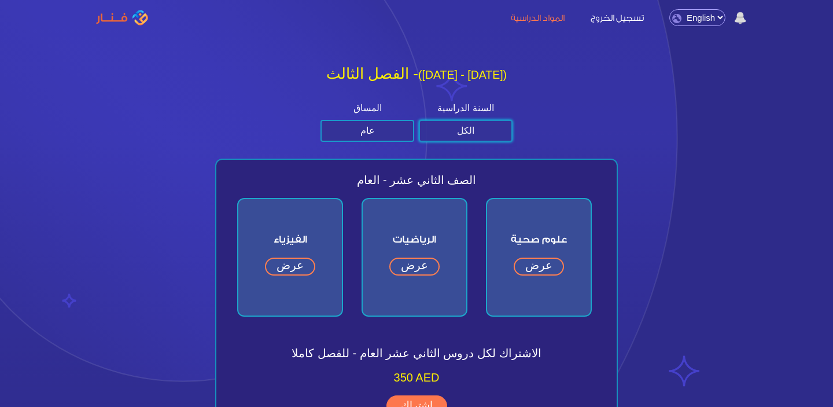 The image size is (833, 407). I want to click on a: تسجيل الخروج, so click(617, 17).